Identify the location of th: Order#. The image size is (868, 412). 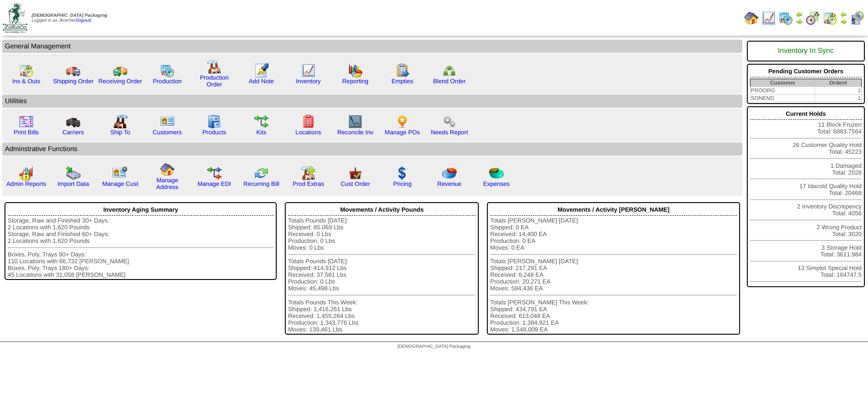
(838, 83).